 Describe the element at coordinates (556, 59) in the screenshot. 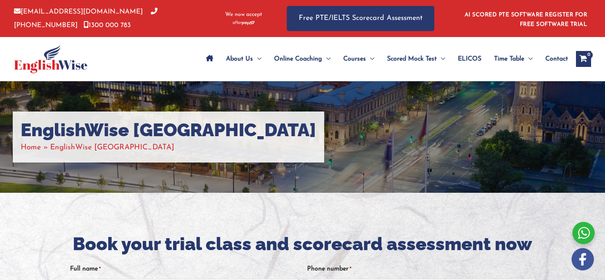

I see `span: Contact` at that location.